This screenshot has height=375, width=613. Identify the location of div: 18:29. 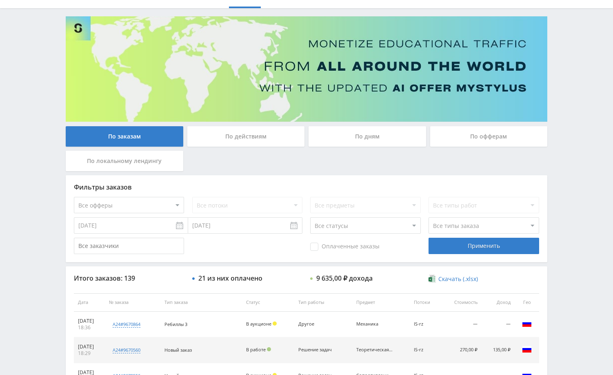
(89, 353).